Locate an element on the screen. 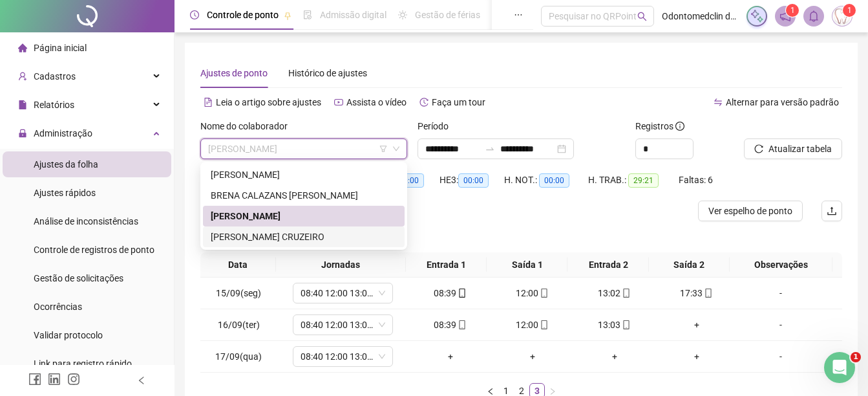  th: Saída 2 is located at coordinates (689, 264).